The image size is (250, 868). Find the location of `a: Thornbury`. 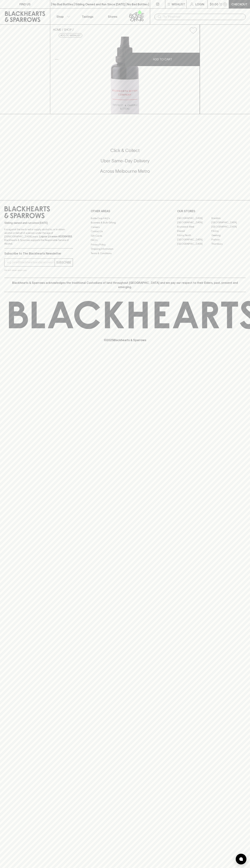

a: Thornbury is located at coordinates (229, 244).